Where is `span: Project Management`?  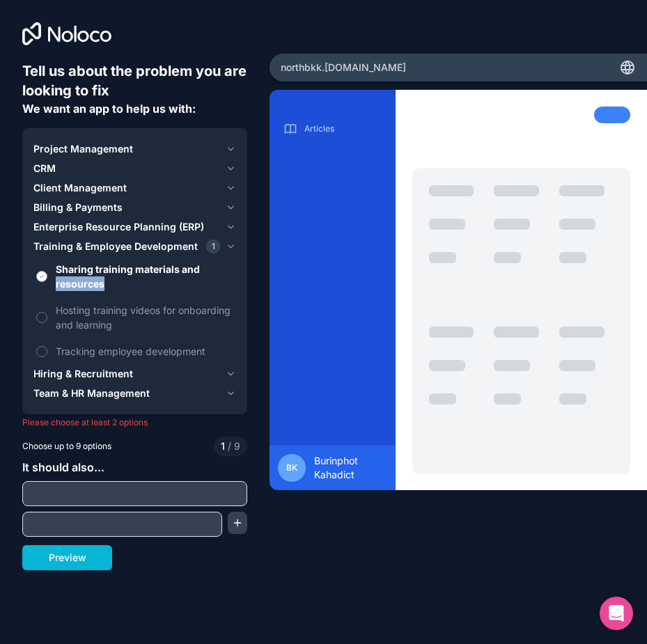
span: Project Management is located at coordinates (83, 149).